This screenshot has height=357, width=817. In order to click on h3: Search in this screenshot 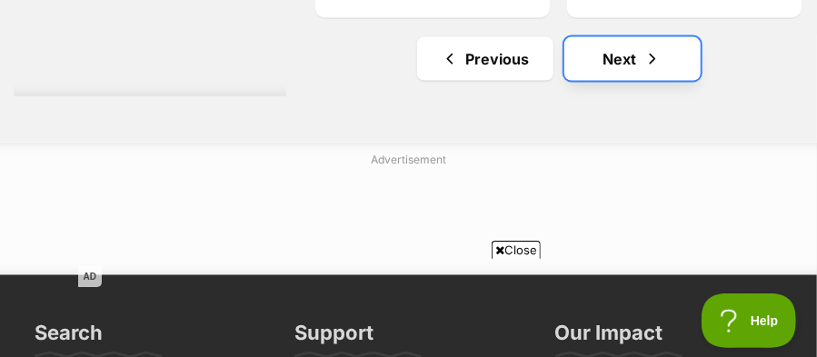, I will do `click(68, 339)`.